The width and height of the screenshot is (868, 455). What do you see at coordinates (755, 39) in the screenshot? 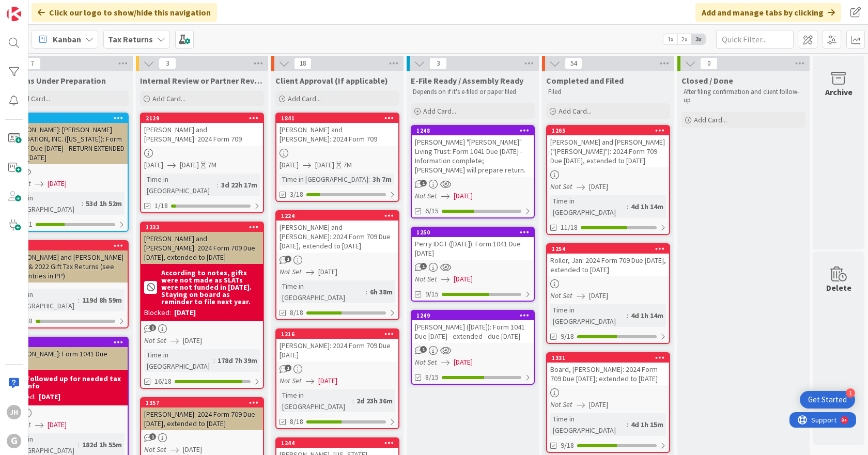
I see `input: Quick Filter...` at bounding box center [755, 39].